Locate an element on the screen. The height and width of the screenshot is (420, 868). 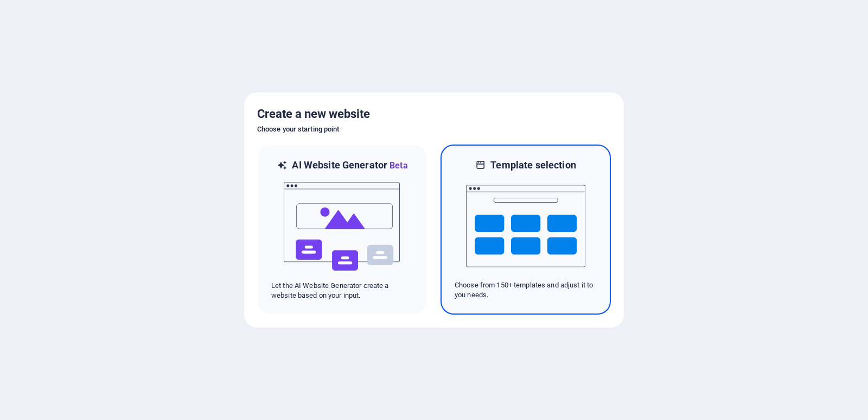
div: AI Website GeneratorBetaaiLet the AI Website Generator create a website based on your input. is located at coordinates (342, 229).